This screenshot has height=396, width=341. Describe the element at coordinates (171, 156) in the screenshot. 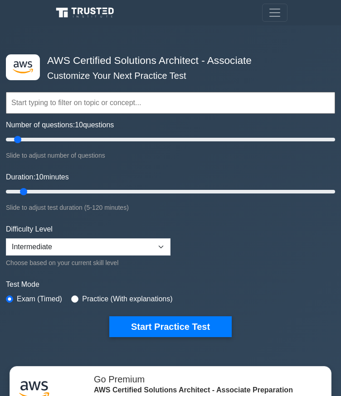

I see `div: Slide to adjust number of questions` at that location.